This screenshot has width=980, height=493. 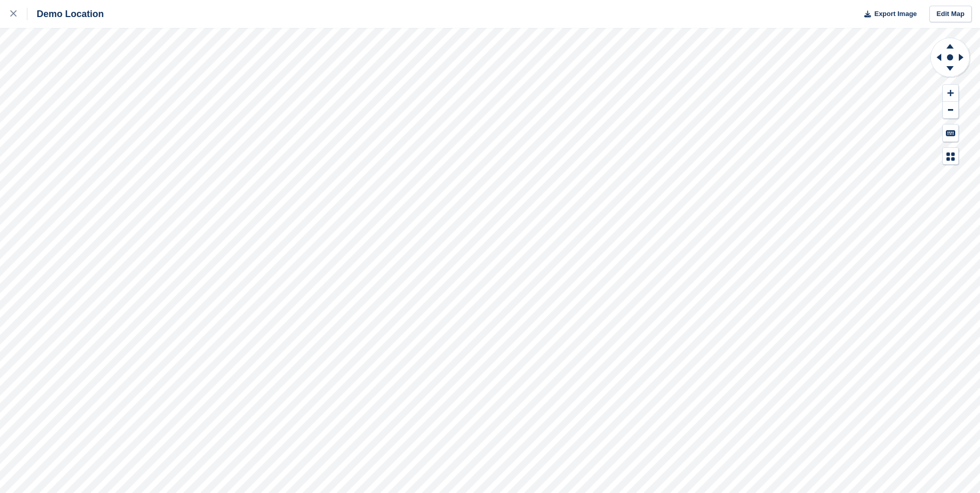 I want to click on span: Export Image, so click(x=895, y=14).